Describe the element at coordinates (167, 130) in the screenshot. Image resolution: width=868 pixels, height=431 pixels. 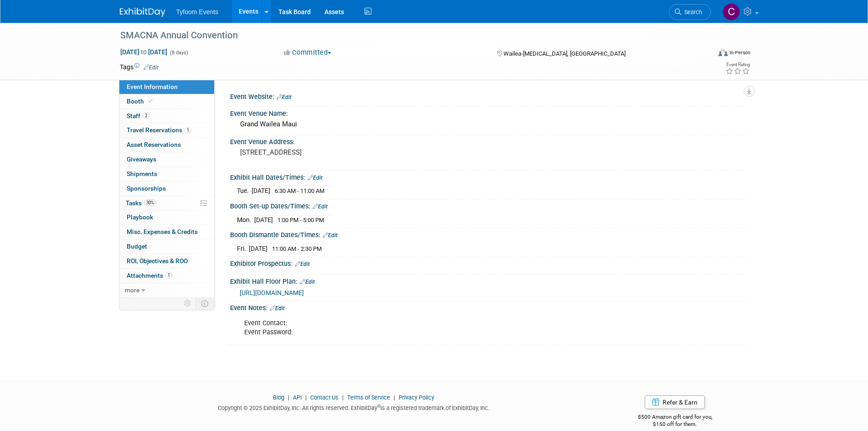
I see `a: Travel Reservations1` at that location.